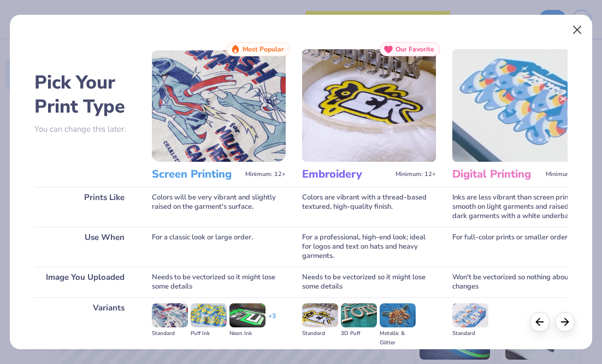  What do you see at coordinates (84, 207) in the screenshot?
I see `div: Prints Like` at bounding box center [84, 207].